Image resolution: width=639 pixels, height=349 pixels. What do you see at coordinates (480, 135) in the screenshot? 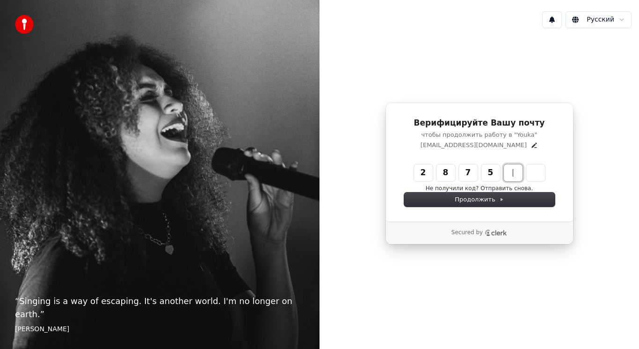
I see `p: чтобы продолжить работу в "Youka"` at bounding box center [480, 135].